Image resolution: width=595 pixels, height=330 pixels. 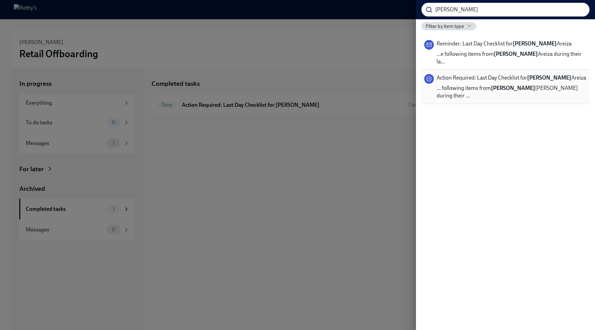 I want to click on span: Reminder: Last Day Checklist for Areiza, so click(x=504, y=44).